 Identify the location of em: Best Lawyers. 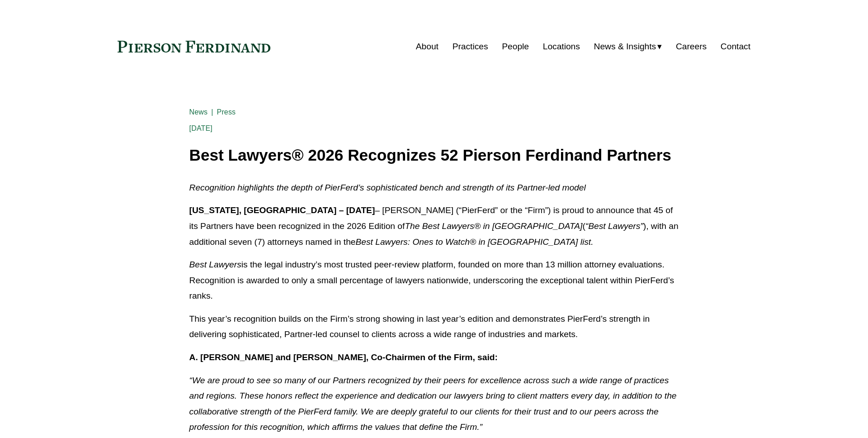
(215, 264).